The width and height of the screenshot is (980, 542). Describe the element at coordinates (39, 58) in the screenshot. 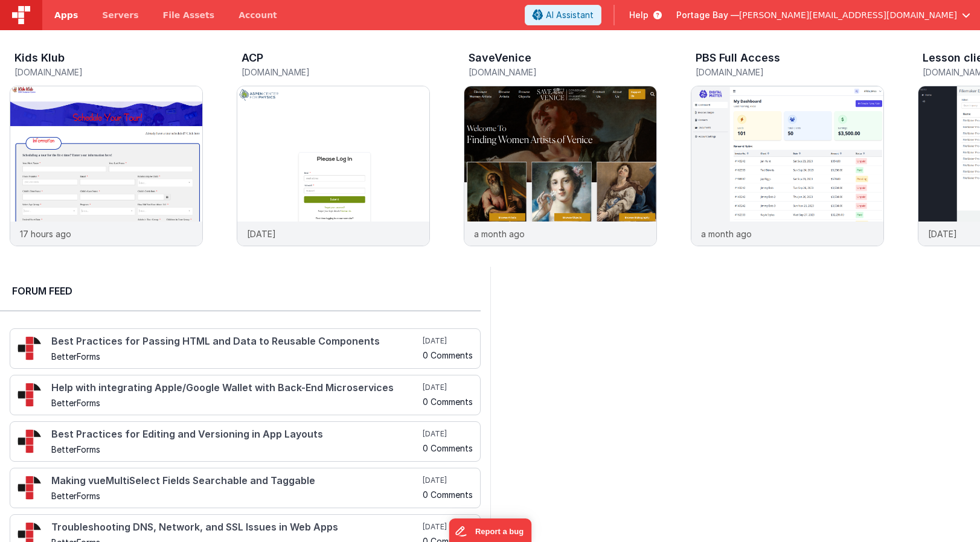

I see `h3: Kids Klub` at that location.